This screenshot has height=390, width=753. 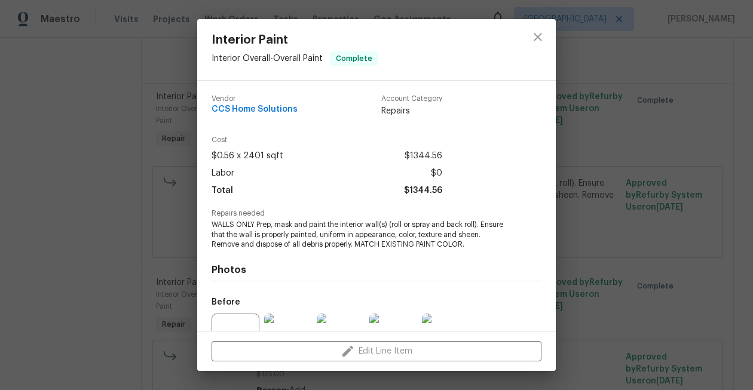 What do you see at coordinates (437, 173) in the screenshot?
I see `span: $0` at bounding box center [437, 173].